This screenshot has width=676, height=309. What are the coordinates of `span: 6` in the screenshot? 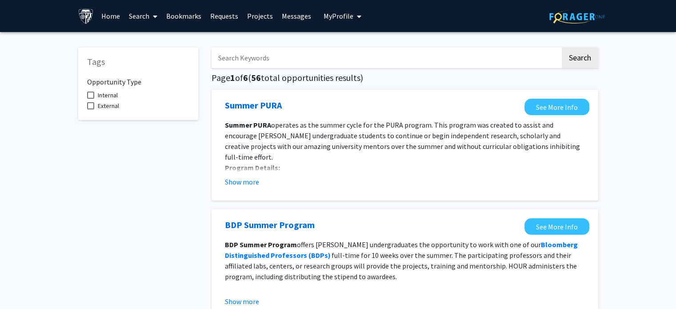 It's located at (245, 77).